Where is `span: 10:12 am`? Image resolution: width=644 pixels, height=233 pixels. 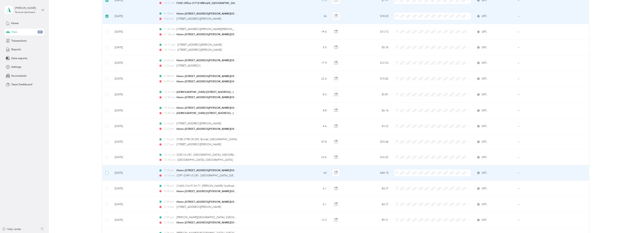
span: 10:12 am is located at coordinates (169, 3).